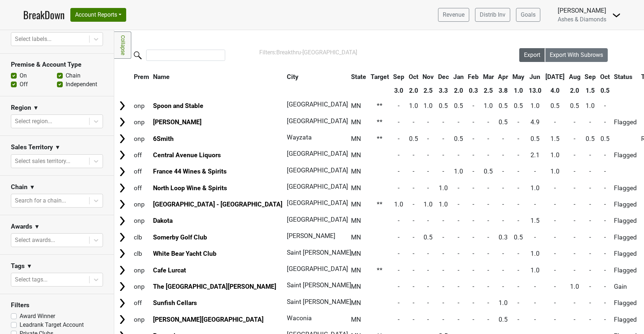  I want to click on th: Feb: activate to sort column ascending, so click(473, 77).